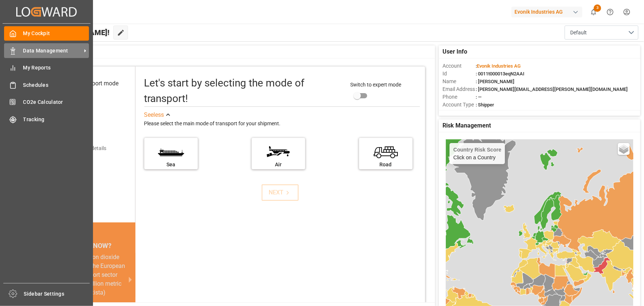 This screenshot has width=644, height=306. What do you see at coordinates (578, 32) in the screenshot?
I see `span: Default` at bounding box center [578, 32].